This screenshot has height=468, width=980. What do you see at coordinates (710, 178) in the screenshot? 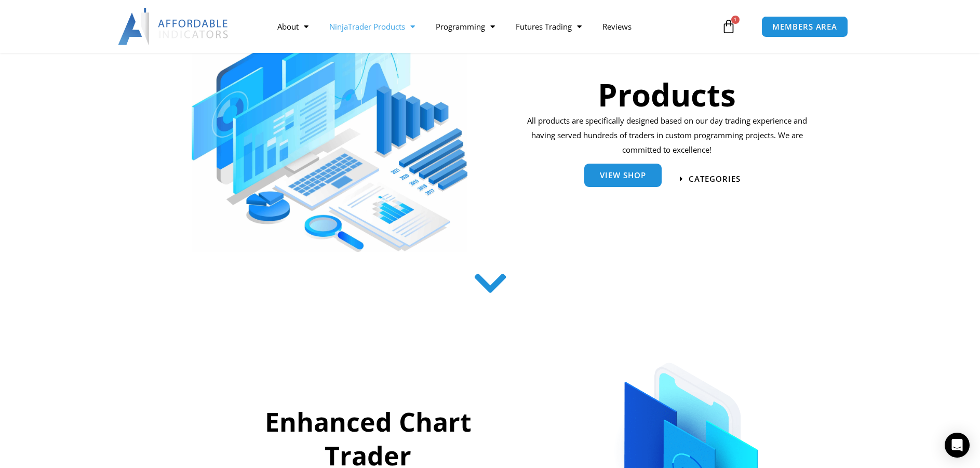
I see `a: categories` at bounding box center [710, 178].